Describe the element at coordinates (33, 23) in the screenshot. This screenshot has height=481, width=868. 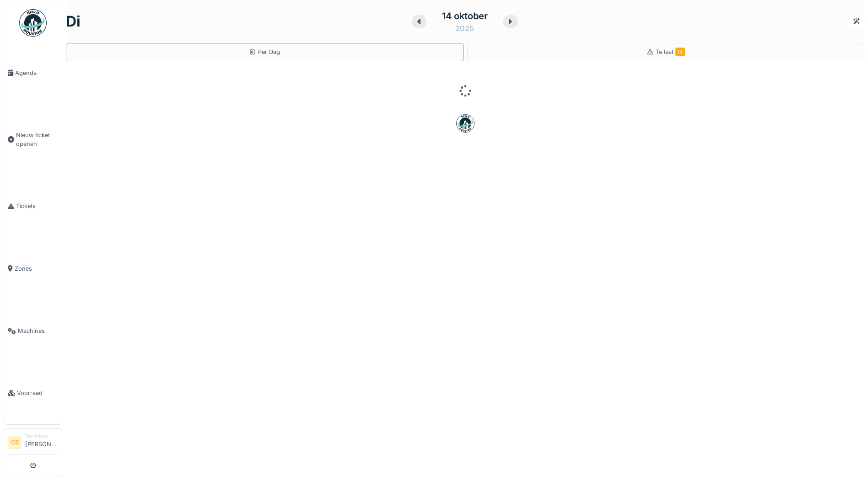
I see `img: Badge_color-CXgf-gQk.svg` at that location.